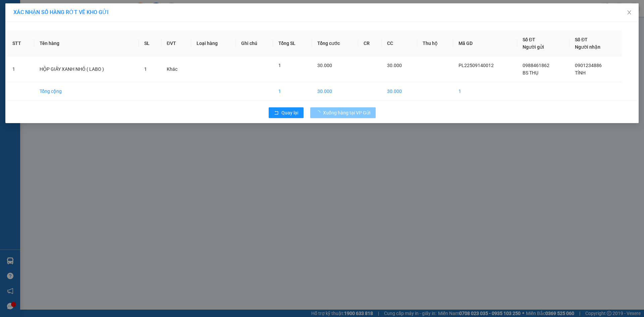 Image resolution: width=644 pixels, height=317 pixels. What do you see at coordinates (588, 47) in the screenshot?
I see `span: Người nhận` at bounding box center [588, 47].